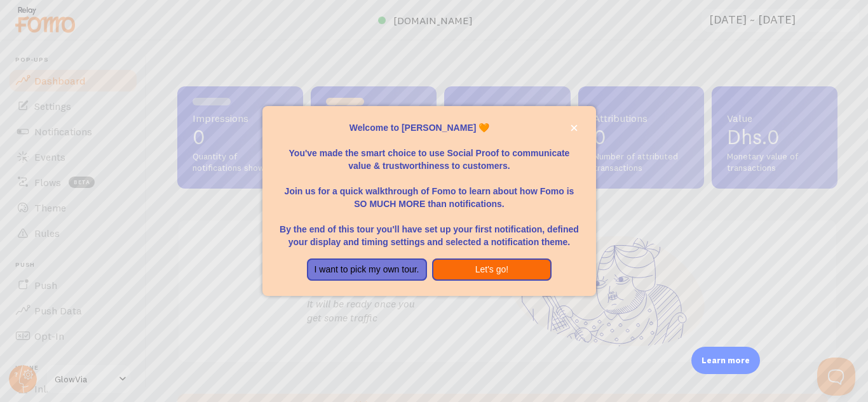 This screenshot has width=868, height=402. I want to click on p: Learn more, so click(725, 360).